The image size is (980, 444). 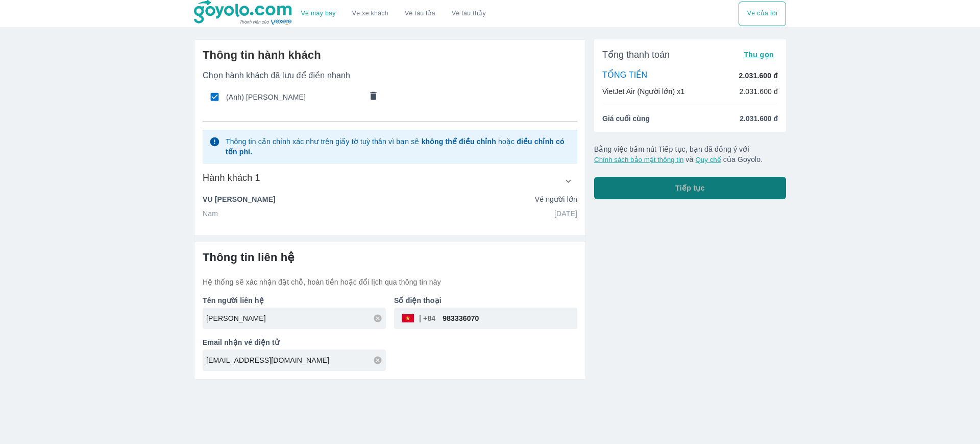 I want to click on a: Vé xe khách, so click(x=370, y=13).